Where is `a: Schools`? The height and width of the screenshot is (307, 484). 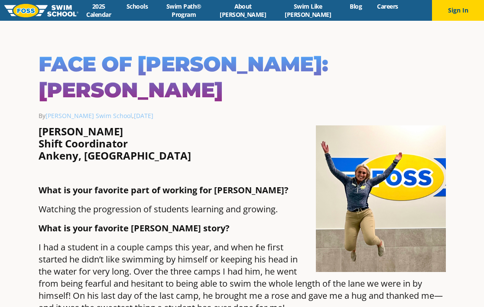 a: Schools is located at coordinates (137, 6).